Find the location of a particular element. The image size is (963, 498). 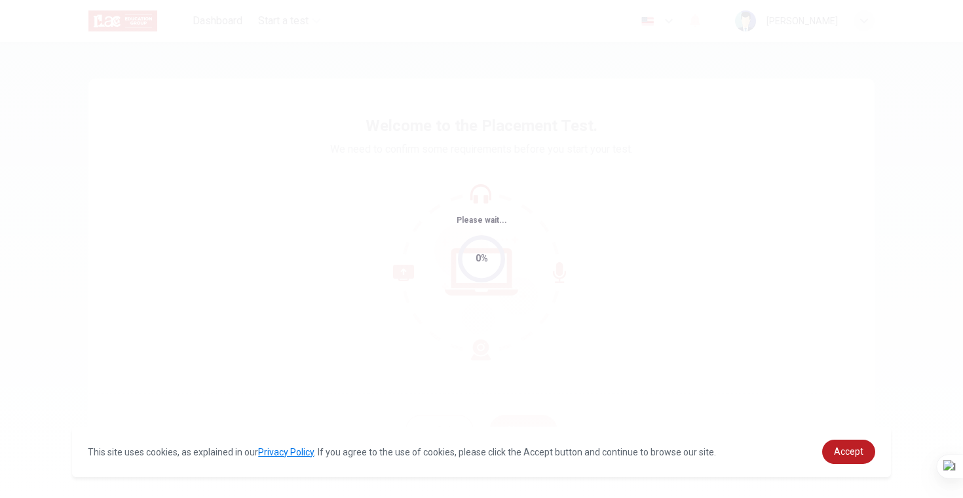

a: dismiss cookie message is located at coordinates (848, 451).